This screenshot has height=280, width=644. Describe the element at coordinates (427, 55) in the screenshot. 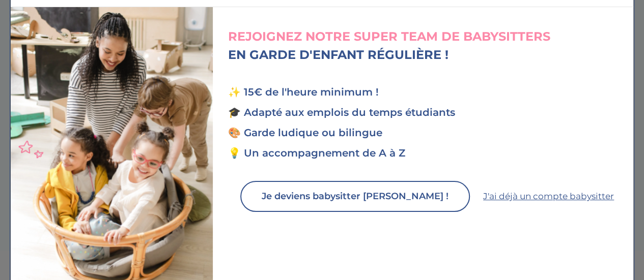

I see `p: EN GARDE D'ENFANT RÉGULIÈRE !` at that location.